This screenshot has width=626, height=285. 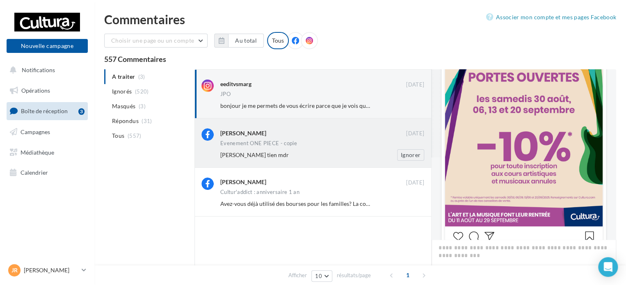 What do you see at coordinates (142, 92) in the screenshot?
I see `span: (520)` at bounding box center [142, 92].